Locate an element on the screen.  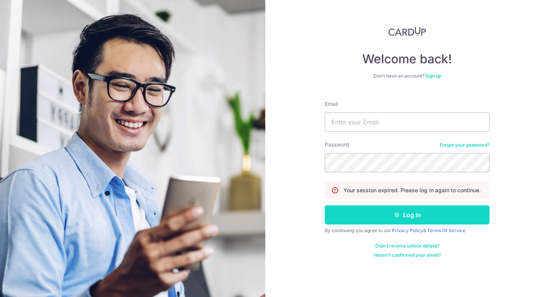
p: Your session expired. Please log in again to continue. is located at coordinates (413, 190).